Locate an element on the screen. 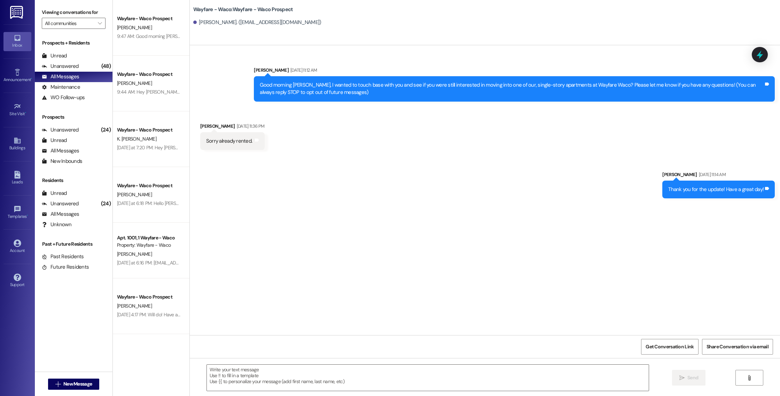 The width and height of the screenshot is (780, 396). div: Past + Future Residents is located at coordinates (73, 244).